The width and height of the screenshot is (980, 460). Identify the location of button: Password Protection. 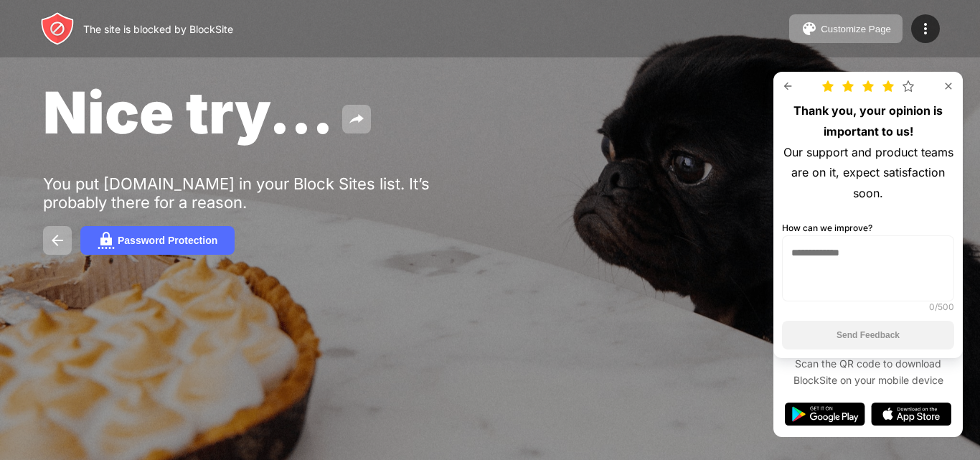
(157, 241).